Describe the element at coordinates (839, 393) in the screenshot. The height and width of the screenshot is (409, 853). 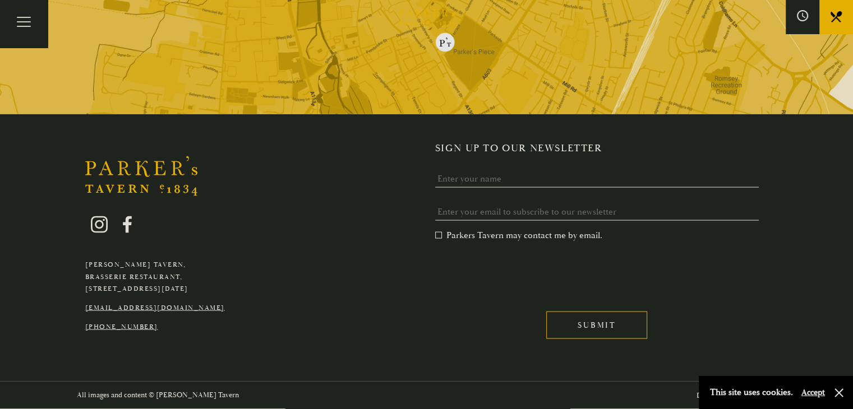
I see `button: Close and accept` at that location.